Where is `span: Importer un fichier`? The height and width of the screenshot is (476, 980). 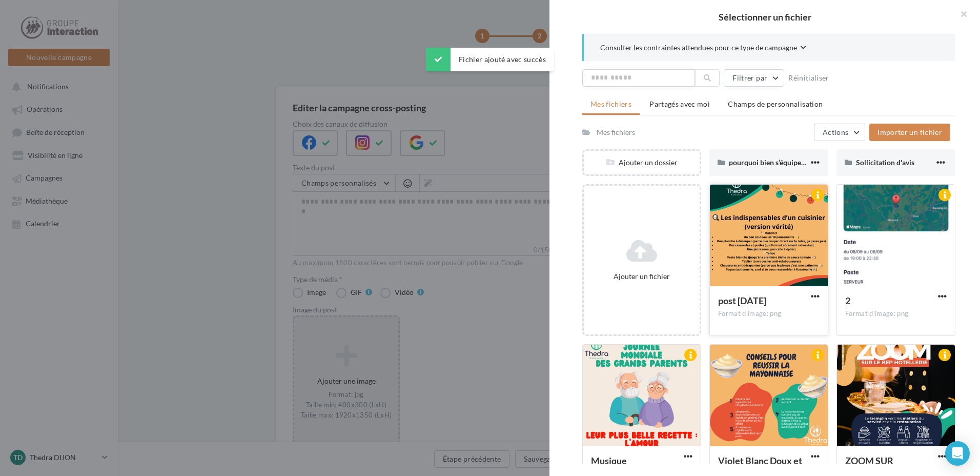 span: Importer un fichier is located at coordinates (910, 132).